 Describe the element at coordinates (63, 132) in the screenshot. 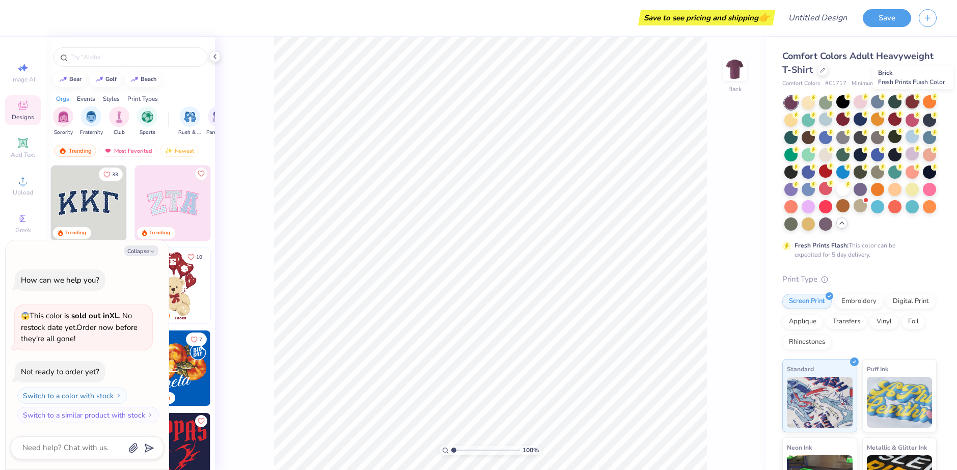

I see `span: Sorority` at that location.